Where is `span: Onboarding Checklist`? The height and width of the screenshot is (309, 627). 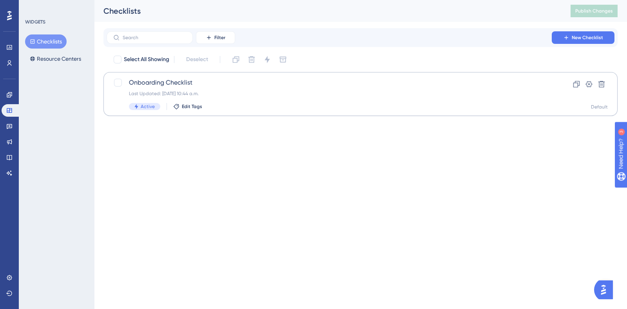
span: Onboarding Checklist is located at coordinates (329, 83).